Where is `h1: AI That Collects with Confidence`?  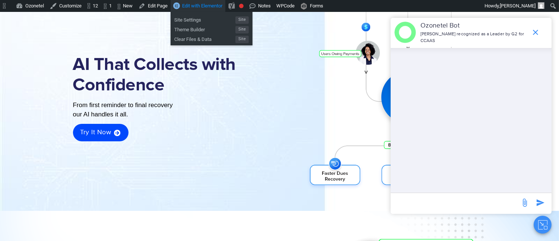
h1: AI That Collects with Confidence is located at coordinates (179, 75).